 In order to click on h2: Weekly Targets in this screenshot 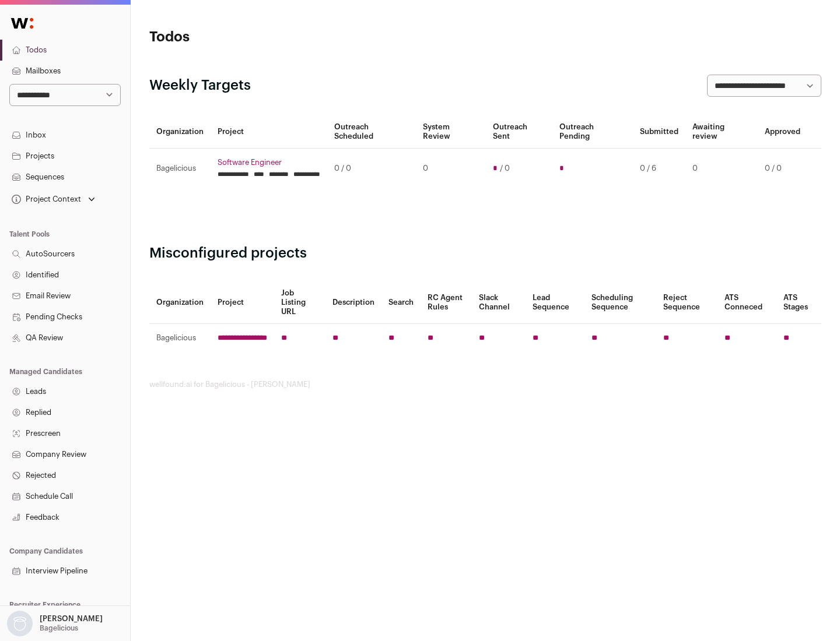, I will do `click(200, 86)`.